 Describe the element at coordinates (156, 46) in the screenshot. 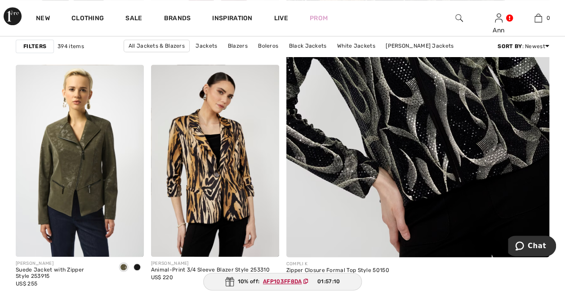

I see `a: All Jackets & Blazers` at that location.